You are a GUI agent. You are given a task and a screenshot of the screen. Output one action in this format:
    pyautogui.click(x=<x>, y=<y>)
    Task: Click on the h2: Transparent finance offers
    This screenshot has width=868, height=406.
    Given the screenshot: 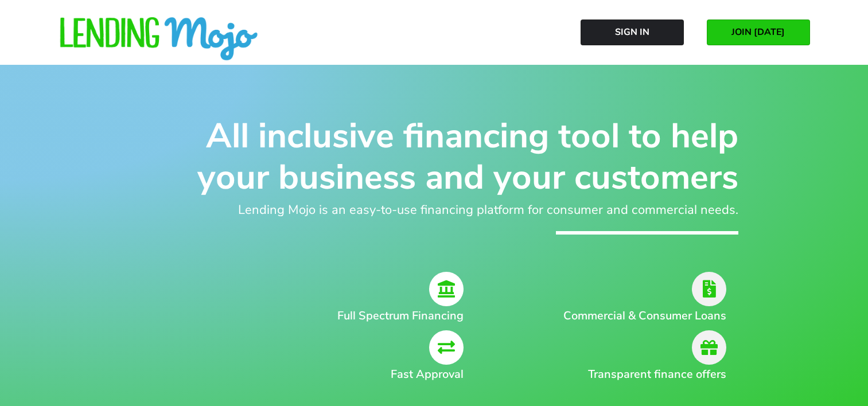 What is the action you would take?
    pyautogui.click(x=635, y=374)
    